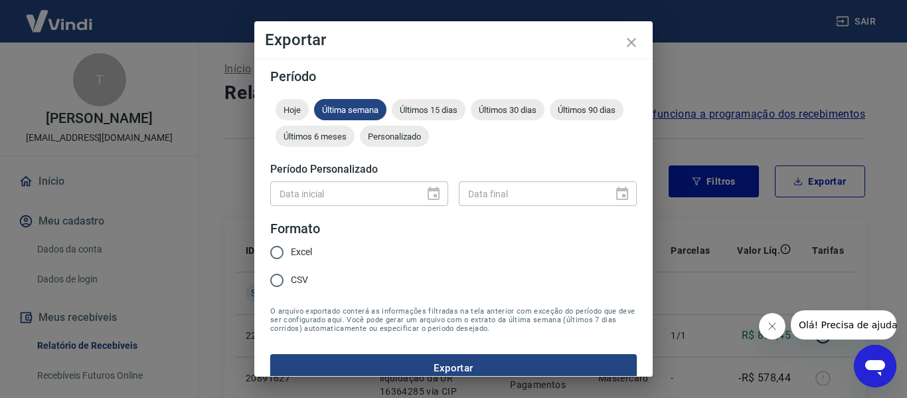 The height and width of the screenshot is (398, 907). Describe the element at coordinates (507, 110) in the screenshot. I see `div: Últimos 30 dias` at that location.